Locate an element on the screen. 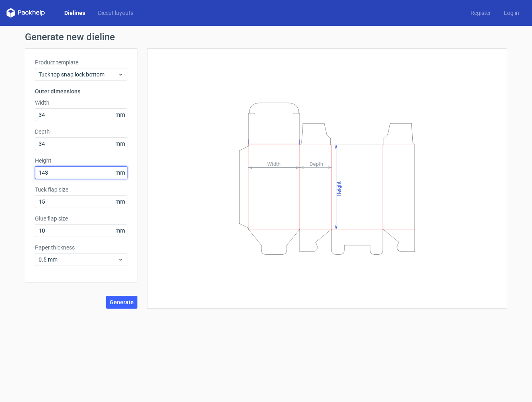 This screenshot has width=532, height=402. label: Product template is located at coordinates (81, 62).